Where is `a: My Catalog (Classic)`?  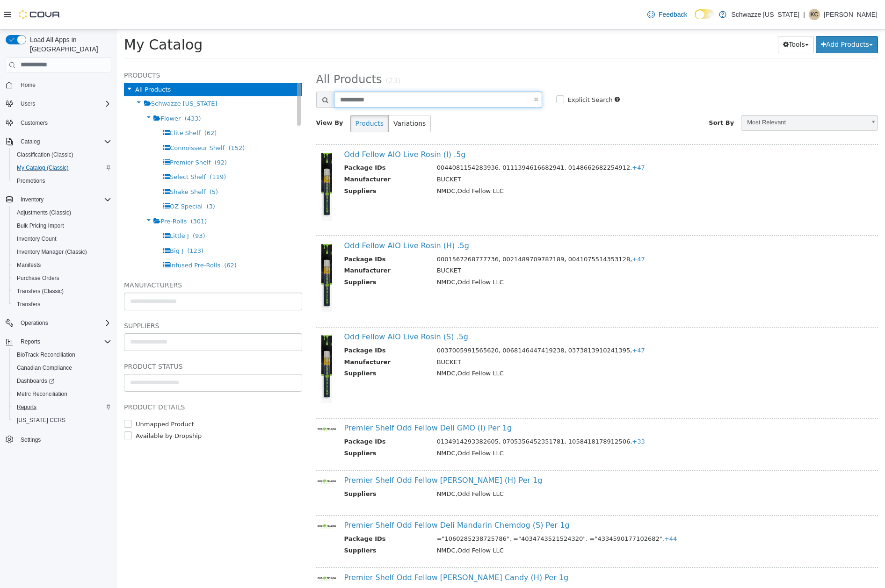
a: My Catalog (Classic) is located at coordinates (43, 168).